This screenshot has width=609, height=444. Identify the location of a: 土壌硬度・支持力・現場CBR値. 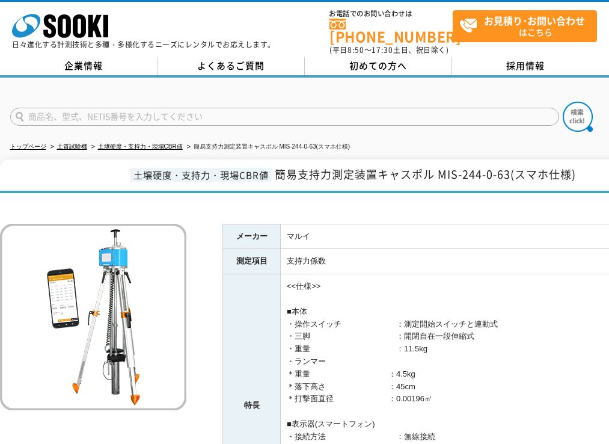
(140, 146).